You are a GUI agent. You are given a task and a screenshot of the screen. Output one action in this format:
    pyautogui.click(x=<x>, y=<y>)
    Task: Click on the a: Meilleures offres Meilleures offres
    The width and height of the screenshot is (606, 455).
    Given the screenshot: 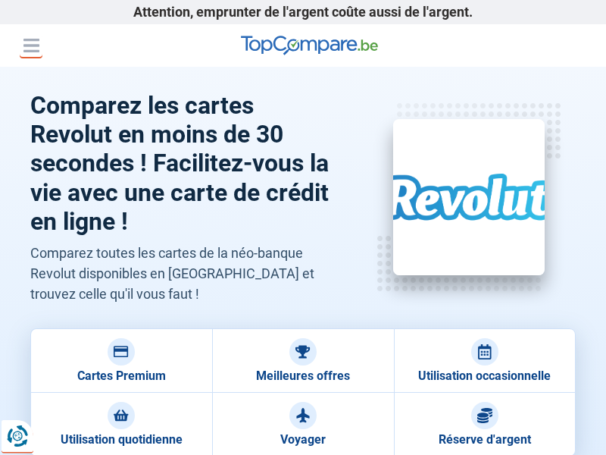 What is the action you would take?
    pyautogui.click(x=303, y=360)
    